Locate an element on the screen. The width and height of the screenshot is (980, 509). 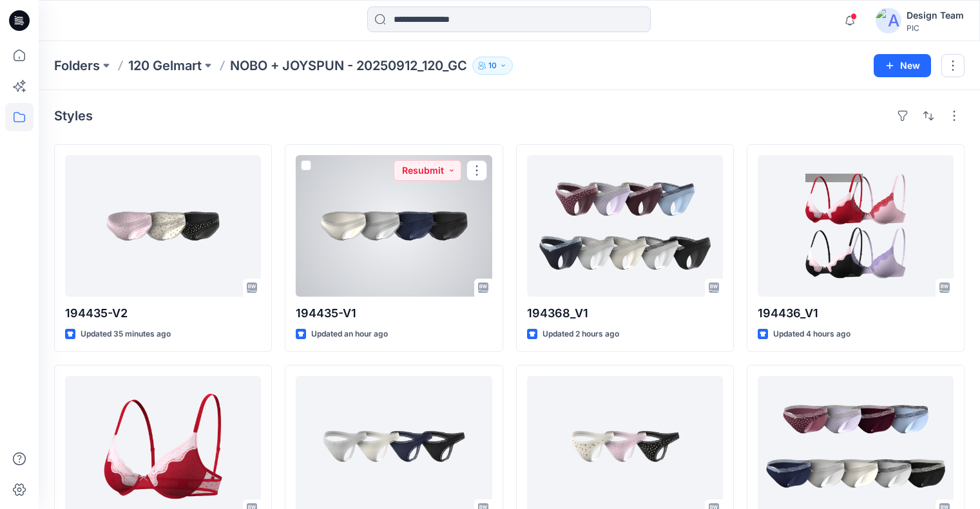
p: Updated 4 hours ago is located at coordinates (812, 334).